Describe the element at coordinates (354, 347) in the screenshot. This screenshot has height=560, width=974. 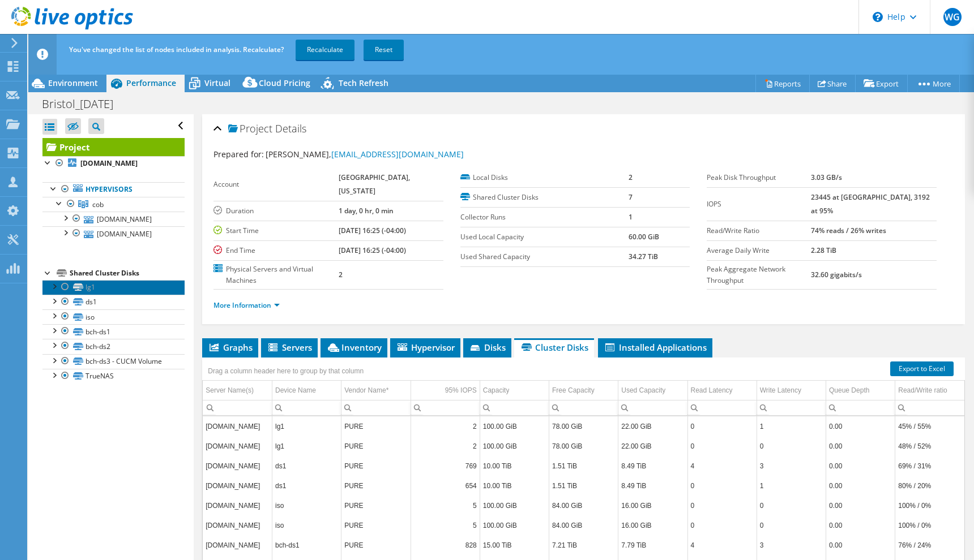
I see `span: Inventory` at that location.